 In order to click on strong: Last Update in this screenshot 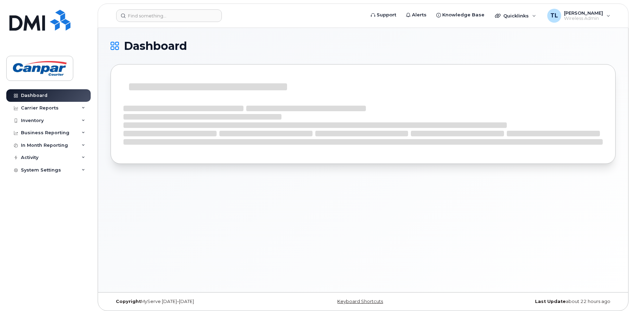, I will do `click(551, 302)`.